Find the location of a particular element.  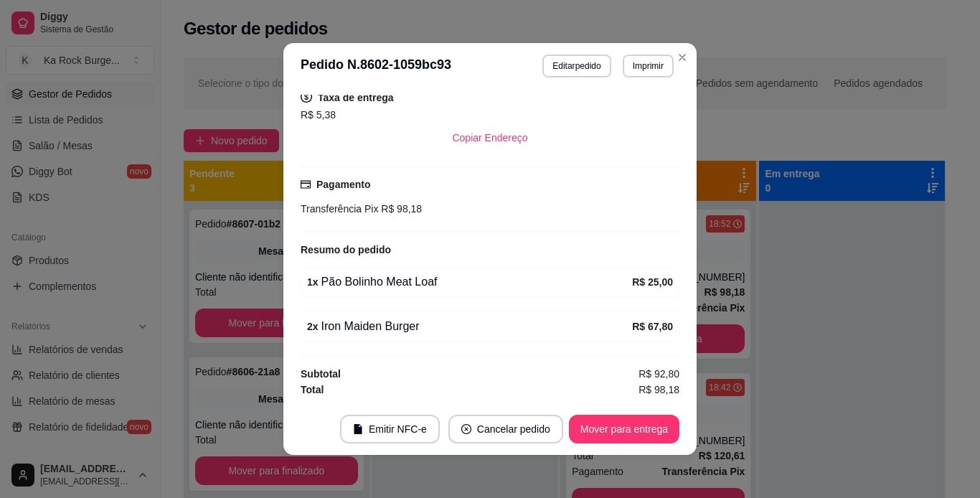

strong: Pagamento is located at coordinates (343, 184).